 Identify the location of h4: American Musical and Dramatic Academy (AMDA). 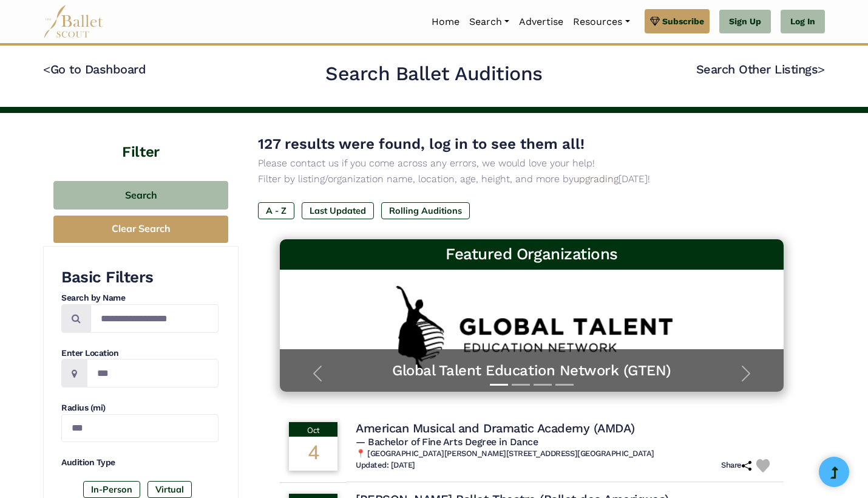
(495, 428).